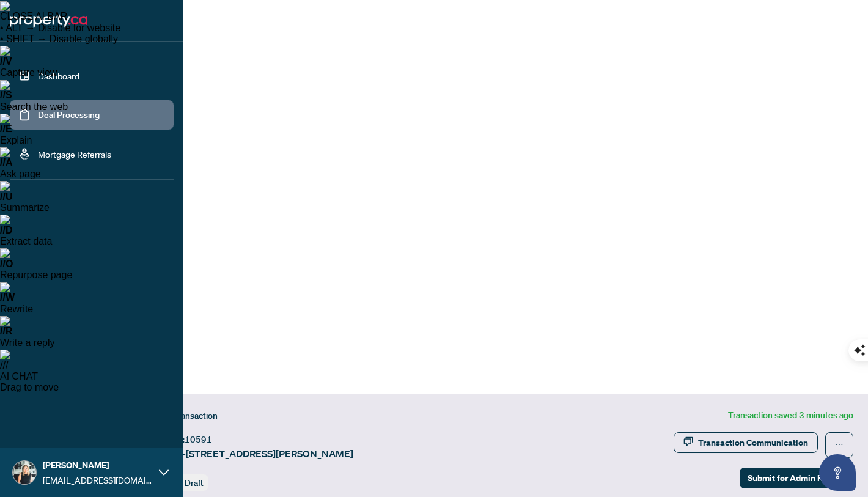  Describe the element at coordinates (796, 478) in the screenshot. I see `span: Submit for Admin Review` at that location.